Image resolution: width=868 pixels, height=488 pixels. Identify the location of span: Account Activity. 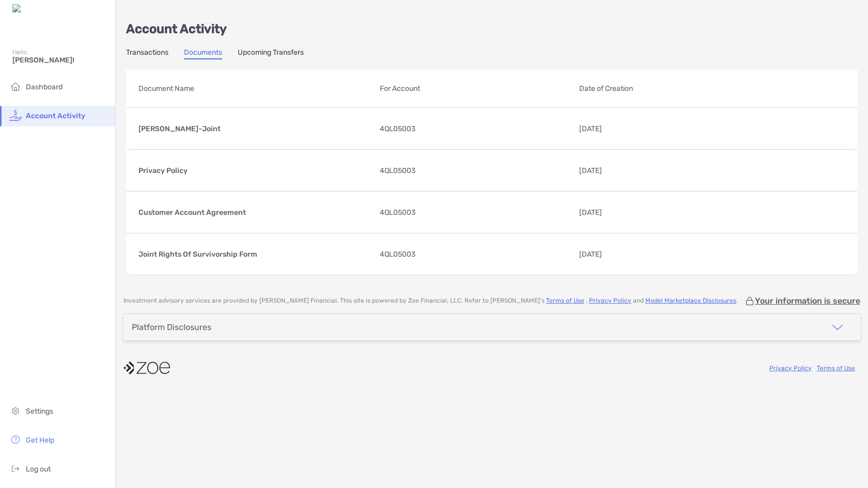
(55, 116).